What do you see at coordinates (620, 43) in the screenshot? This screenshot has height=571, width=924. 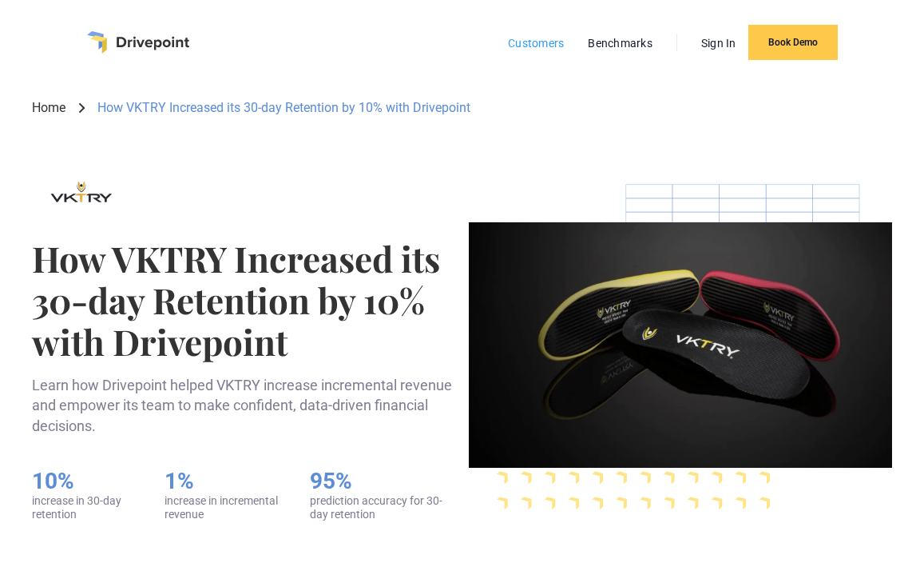 I see `a: Benchmarks` at bounding box center [620, 43].